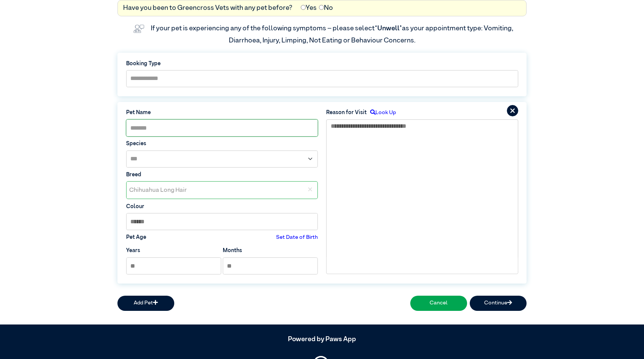  What do you see at coordinates (133, 251) in the screenshot?
I see `label: Years` at bounding box center [133, 251].